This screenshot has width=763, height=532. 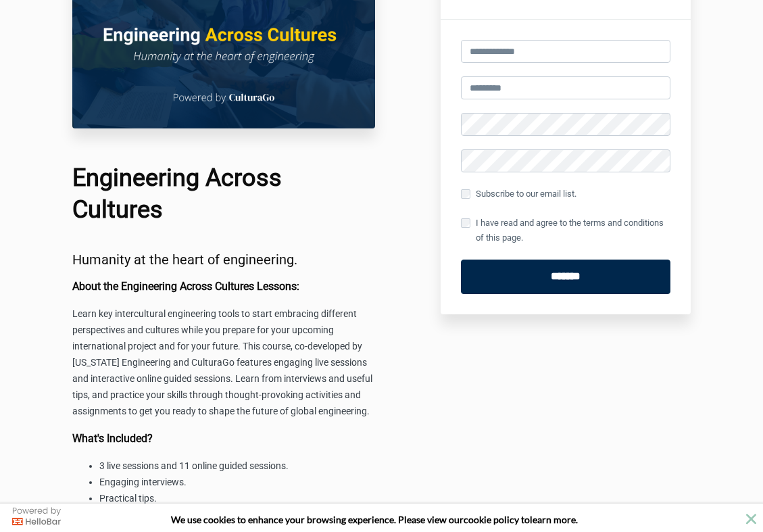 What do you see at coordinates (112, 438) in the screenshot?
I see `b: What's Included?` at bounding box center [112, 438].